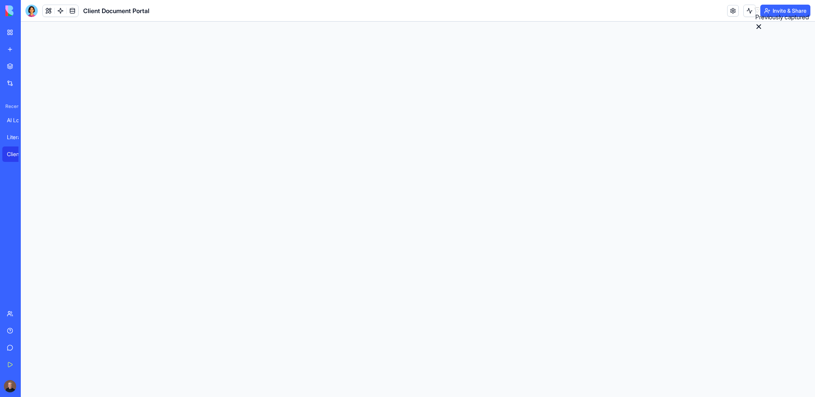  What do you see at coordinates (18, 154) in the screenshot?
I see `div: Client Document Portal` at bounding box center [18, 154].